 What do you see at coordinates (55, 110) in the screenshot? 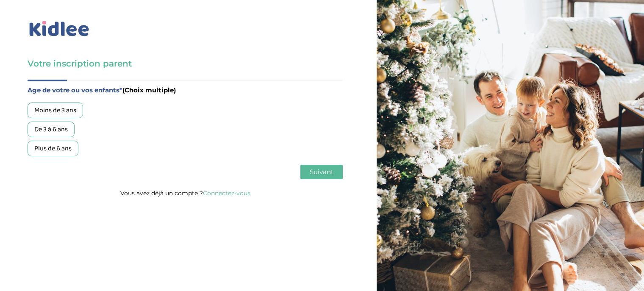
I see `div: Moins de 3 ans` at bounding box center [55, 110].